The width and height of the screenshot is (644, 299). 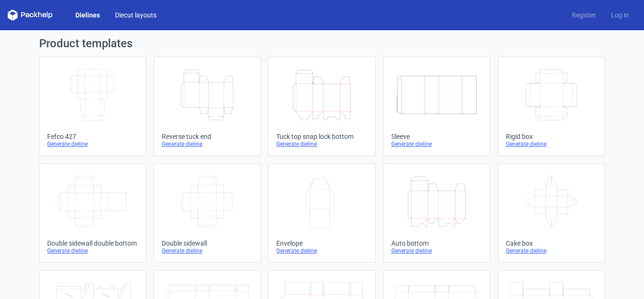 I want to click on a: Register, so click(x=583, y=15).